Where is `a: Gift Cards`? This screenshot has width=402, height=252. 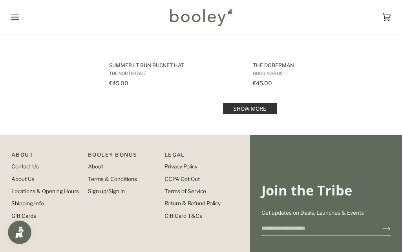
a: Gift Cards is located at coordinates (24, 216).